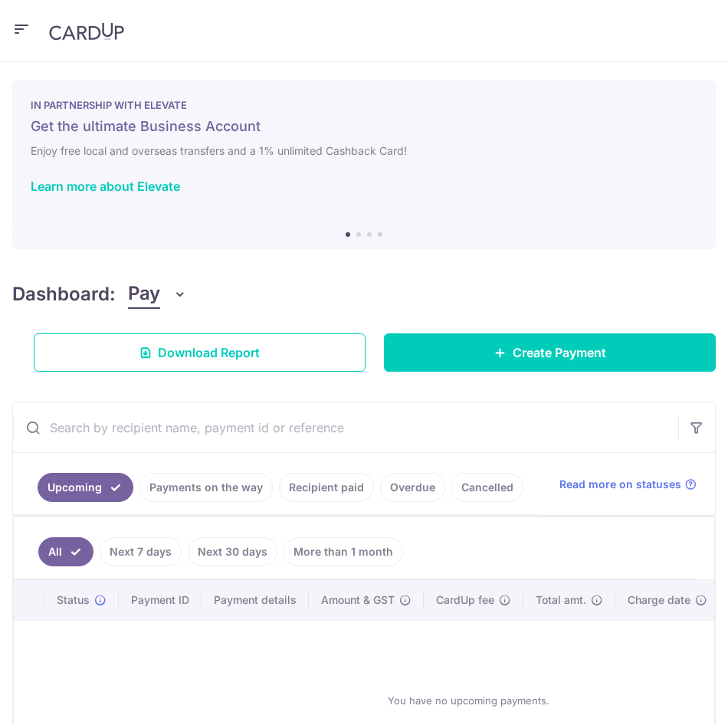  Describe the element at coordinates (199, 353) in the screenshot. I see `a: Download Report` at that location.